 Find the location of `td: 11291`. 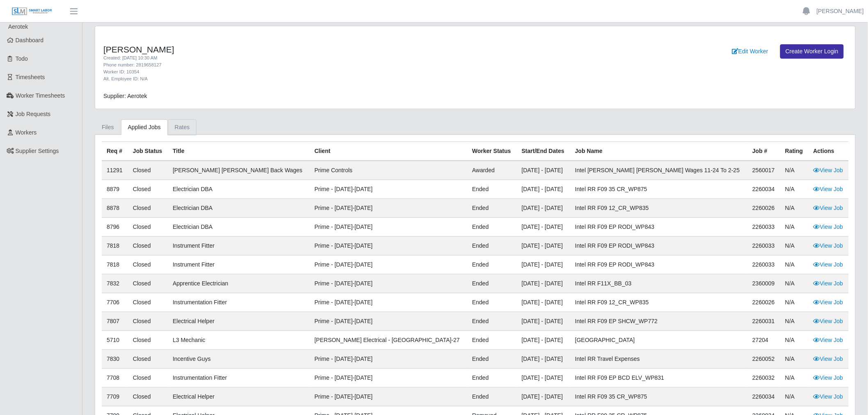

td: 11291 is located at coordinates (115, 170).